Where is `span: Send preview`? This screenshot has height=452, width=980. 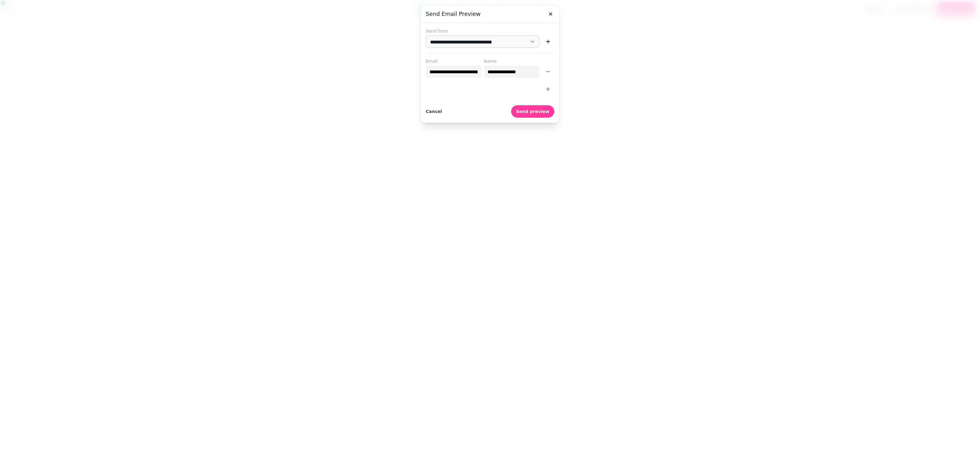
span: Send preview is located at coordinates (533, 112).